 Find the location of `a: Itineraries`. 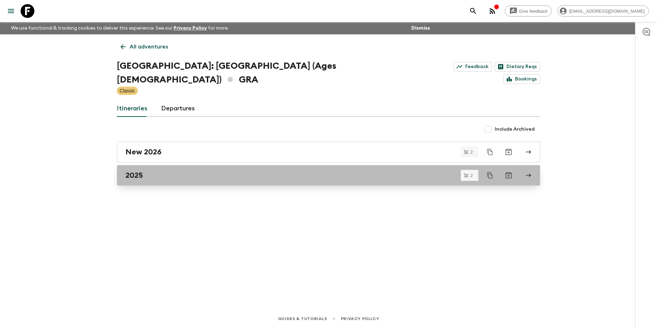

a: Itineraries is located at coordinates (132, 109).